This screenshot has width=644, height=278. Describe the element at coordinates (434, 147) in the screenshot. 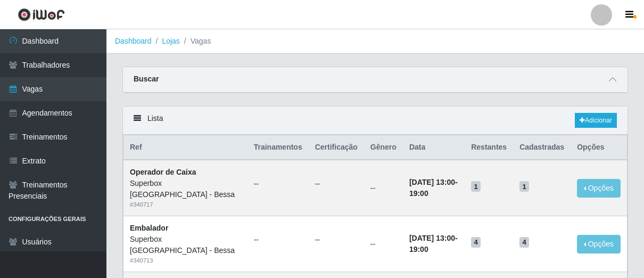

I see `th: Data` at that location.